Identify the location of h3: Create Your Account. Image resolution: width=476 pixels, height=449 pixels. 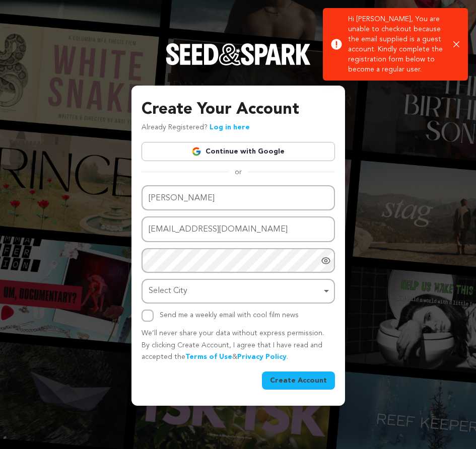
(238, 110).